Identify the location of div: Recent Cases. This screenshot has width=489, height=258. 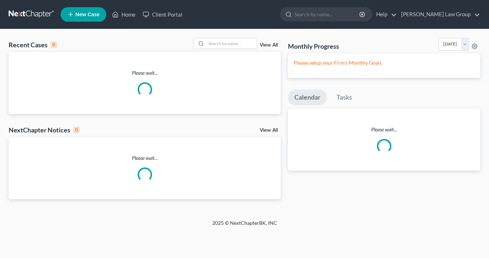
(33, 45).